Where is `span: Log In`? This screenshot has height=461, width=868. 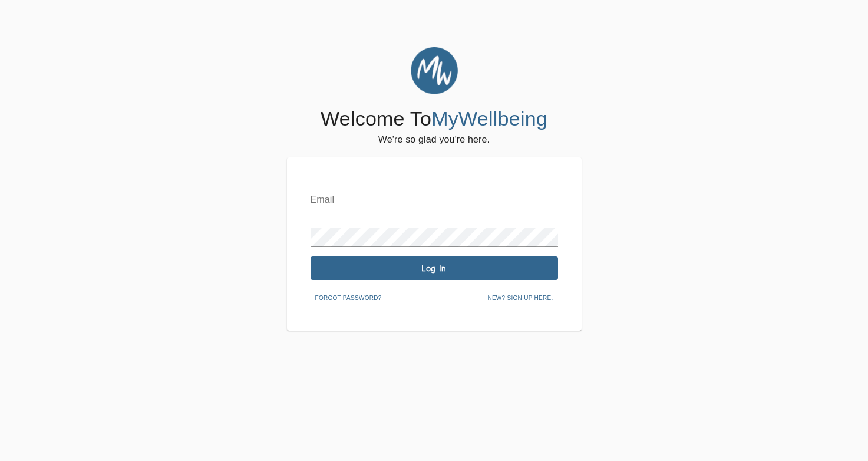
span: Log In is located at coordinates (434, 268).